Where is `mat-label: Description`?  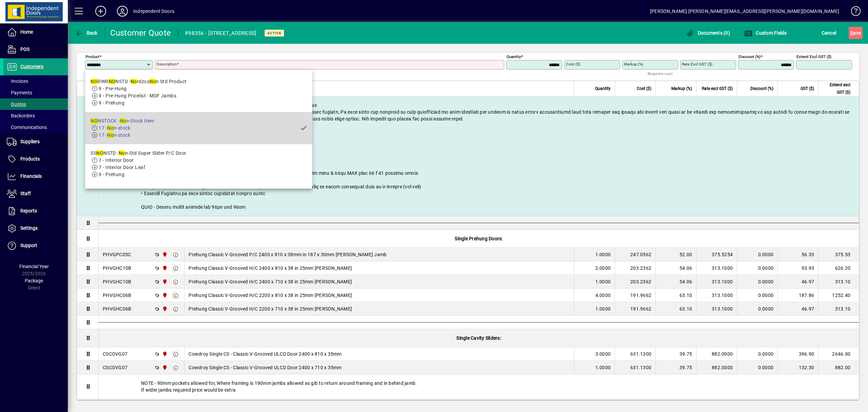
mat-label: Description is located at coordinates (167, 64).